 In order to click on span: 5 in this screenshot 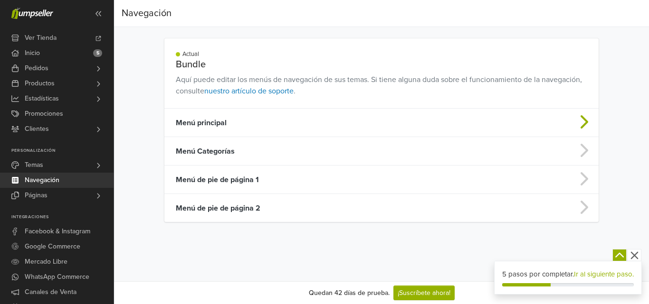, I will do `click(97, 53)`.